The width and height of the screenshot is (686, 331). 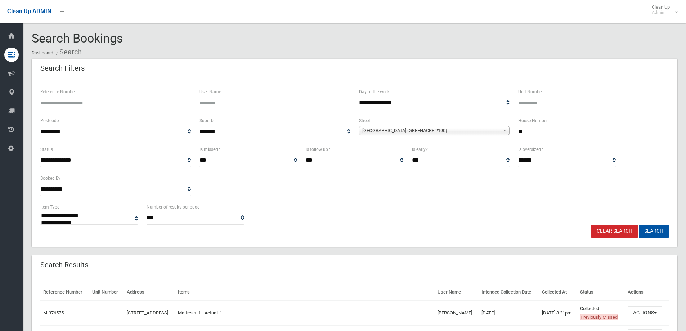 I want to click on label: Day of the week, so click(x=374, y=92).